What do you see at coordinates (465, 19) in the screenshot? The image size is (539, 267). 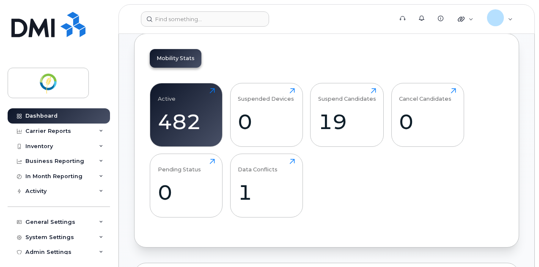 I see `div: Quicklinks` at bounding box center [465, 19].